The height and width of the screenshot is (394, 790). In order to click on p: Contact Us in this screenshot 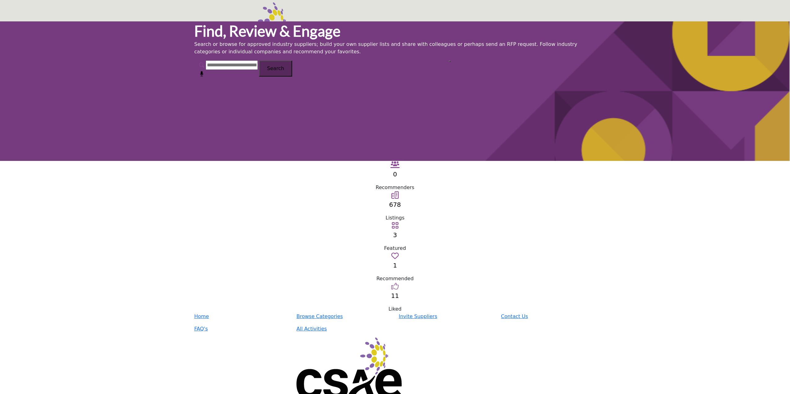, I will do `click(549, 316)`.